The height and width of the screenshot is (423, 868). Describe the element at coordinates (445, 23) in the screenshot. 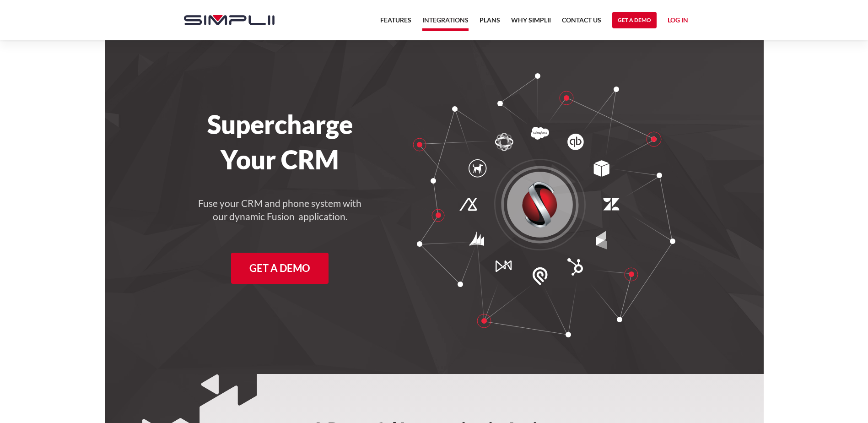

I see `a: Integrations` at that location.